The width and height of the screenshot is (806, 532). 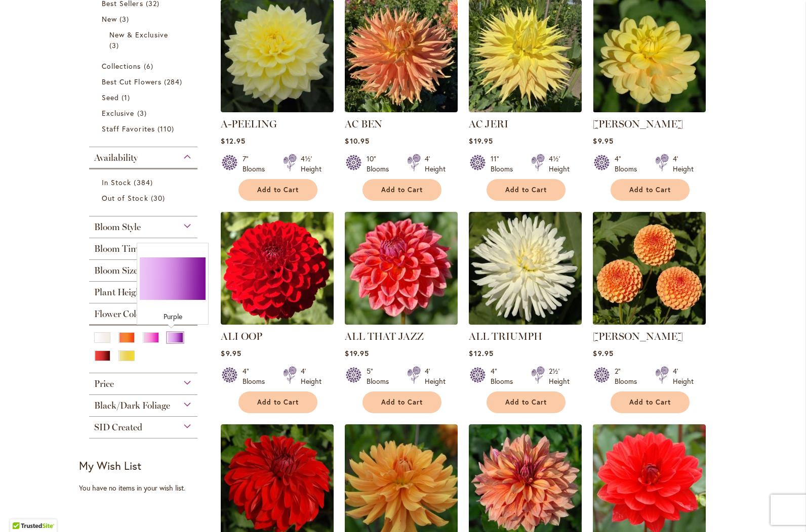 What do you see at coordinates (150, 66) in the screenshot?
I see `span: 6` at bounding box center [150, 66].